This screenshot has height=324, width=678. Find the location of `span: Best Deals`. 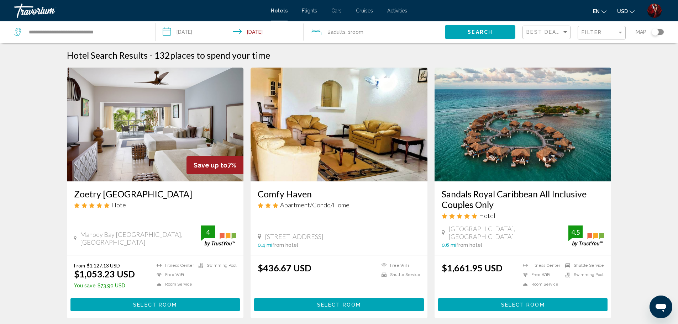

span: Best Deals is located at coordinates (545, 32).